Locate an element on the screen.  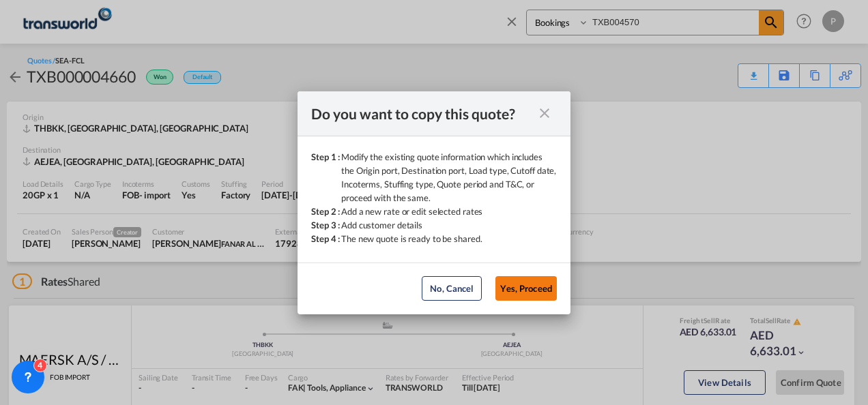
div: Add customer details is located at coordinates (381, 225).